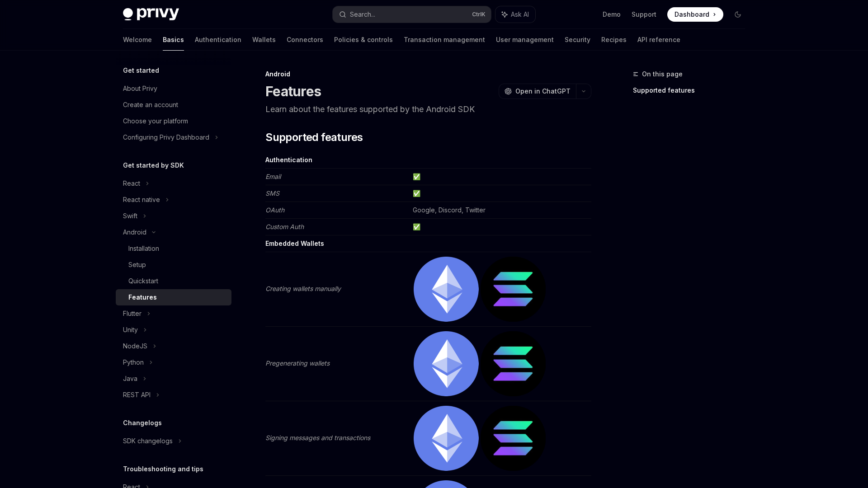 The height and width of the screenshot is (488, 868). What do you see at coordinates (658, 40) in the screenshot?
I see `a: API reference` at bounding box center [658, 40].